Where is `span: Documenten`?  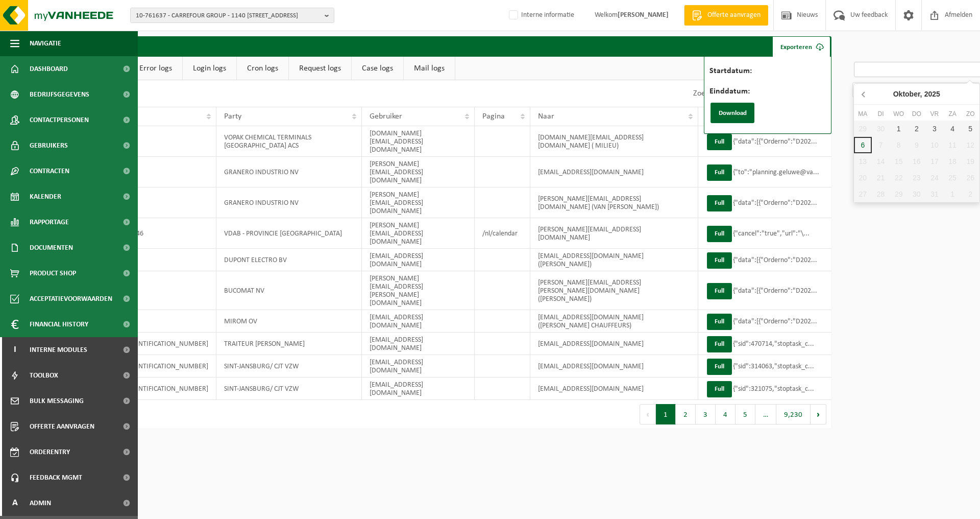
span: Documenten is located at coordinates (51, 248).